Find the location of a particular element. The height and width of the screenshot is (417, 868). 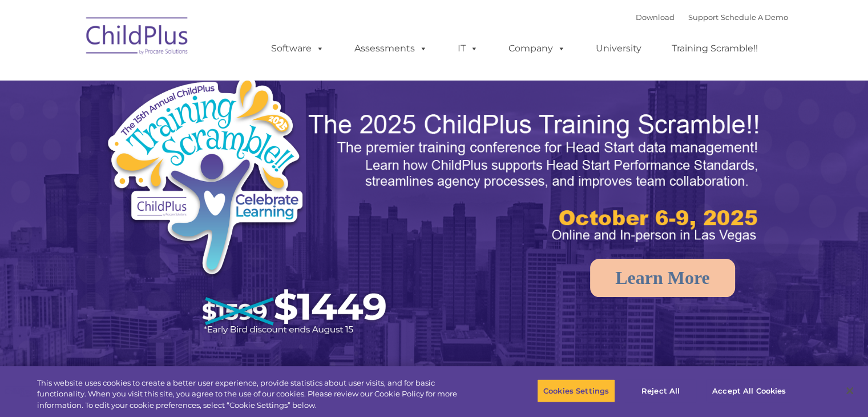

div: This website uses cookies to create a better user experience, provide statistics about user visit... is located at coordinates (258, 394).